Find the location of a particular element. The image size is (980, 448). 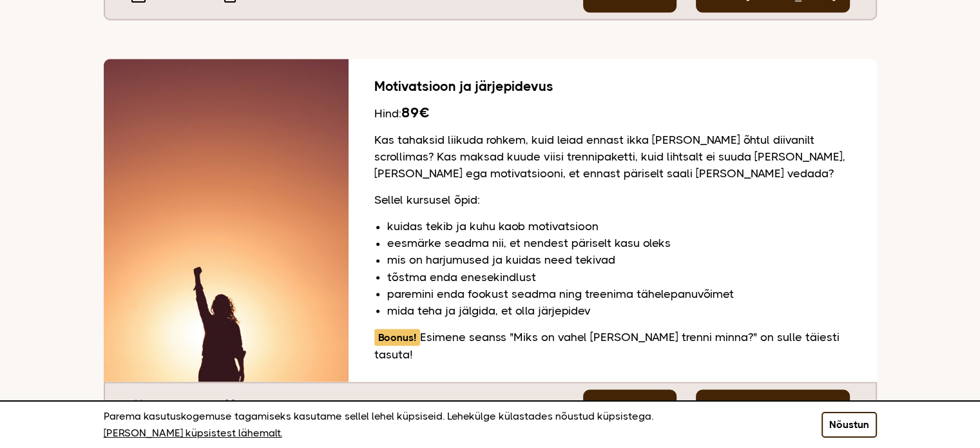

p: Sellel kursusel õpid: is located at coordinates (613, 200).